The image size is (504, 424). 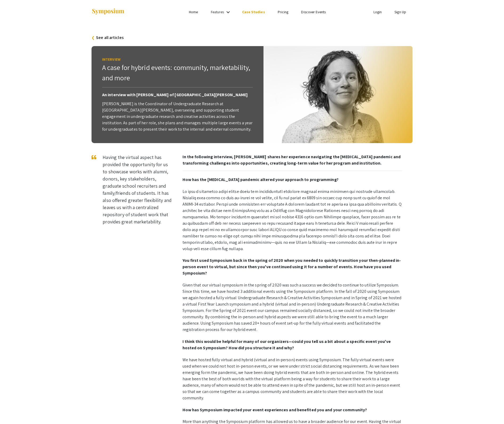 What do you see at coordinates (378, 12) in the screenshot?
I see `a: Login` at bounding box center [378, 12].